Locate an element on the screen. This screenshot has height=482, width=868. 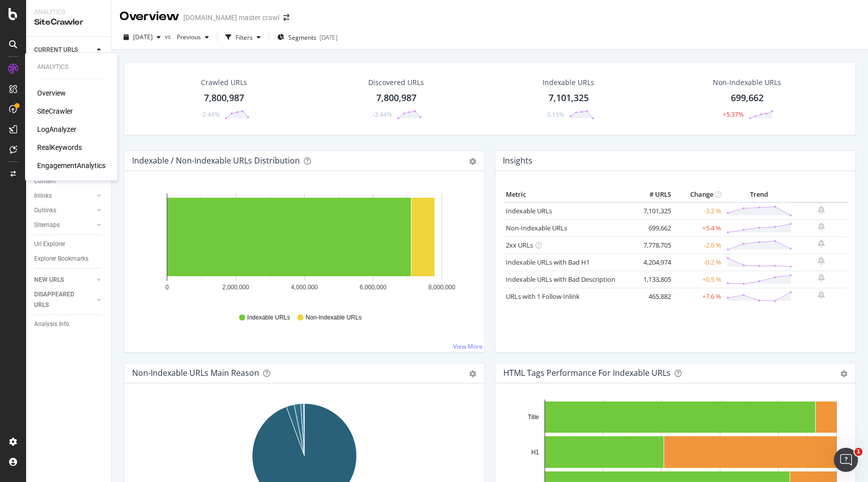
a: URLs with 1 Follow Inlink is located at coordinates (543, 296).